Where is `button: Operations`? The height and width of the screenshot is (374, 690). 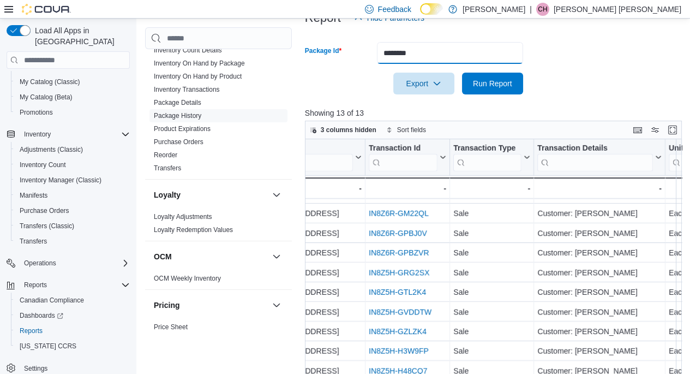 button: Operations is located at coordinates (40, 263).